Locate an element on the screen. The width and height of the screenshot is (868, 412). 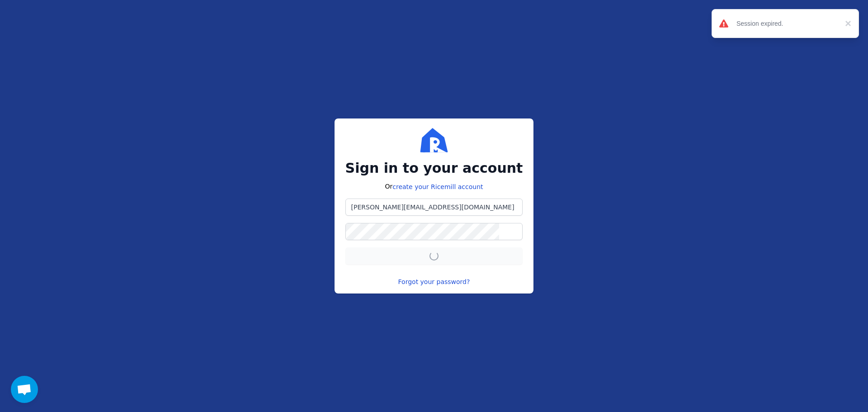
h2: Sign in to your account is located at coordinates (434, 168).